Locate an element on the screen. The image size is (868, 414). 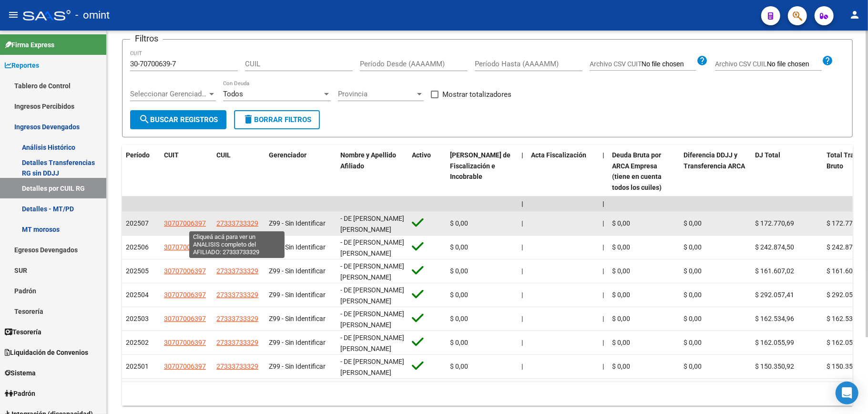
span: CUIL is located at coordinates (224, 155).